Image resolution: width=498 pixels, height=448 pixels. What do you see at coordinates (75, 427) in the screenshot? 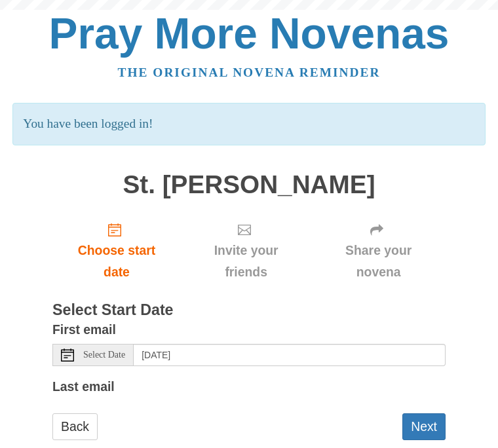
I see `a: Back` at bounding box center [75, 427].